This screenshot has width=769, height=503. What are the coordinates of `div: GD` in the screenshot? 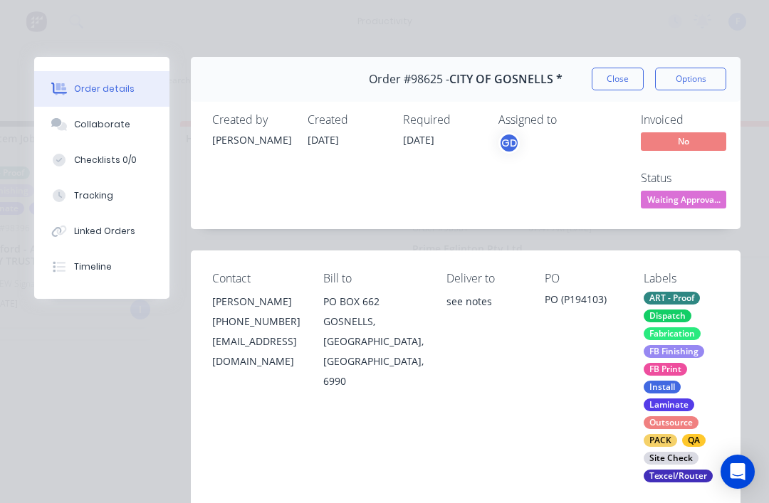 It's located at (509, 143).